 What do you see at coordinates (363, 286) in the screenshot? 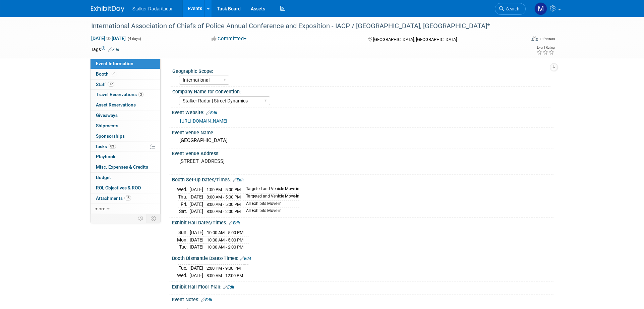
I see `div: Exhibit Hall Floor Plan:` at bounding box center [363, 286].